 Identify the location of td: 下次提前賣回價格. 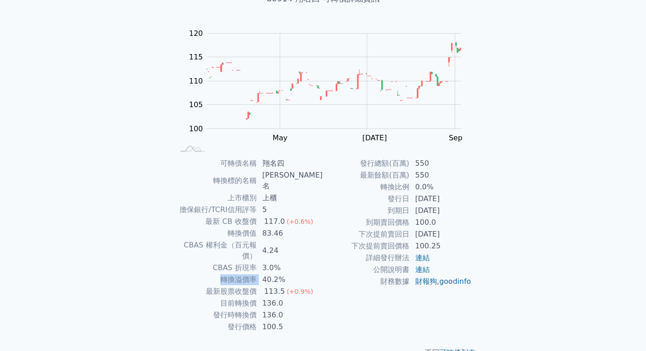
(366, 246).